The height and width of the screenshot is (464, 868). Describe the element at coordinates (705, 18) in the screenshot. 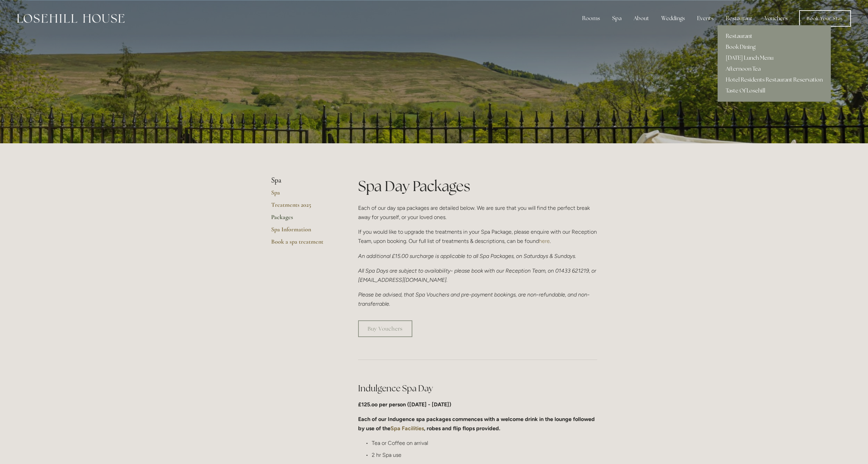

I see `div: Events` at that location.